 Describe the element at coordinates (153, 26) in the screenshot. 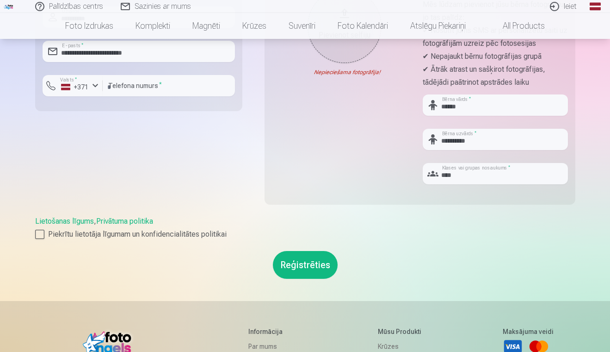

I see `a: Komplekti` at that location.